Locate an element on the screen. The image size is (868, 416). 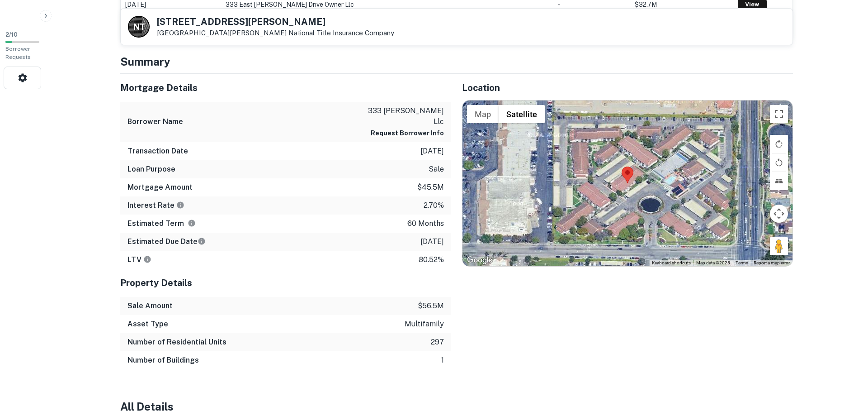
p: $56.5m is located at coordinates (431, 306).